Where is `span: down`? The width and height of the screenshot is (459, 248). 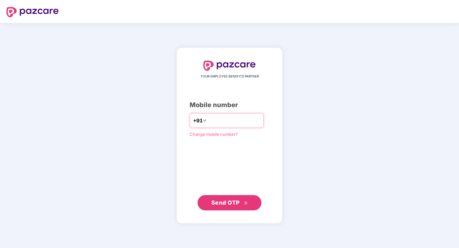 span: down is located at coordinates (205, 121).